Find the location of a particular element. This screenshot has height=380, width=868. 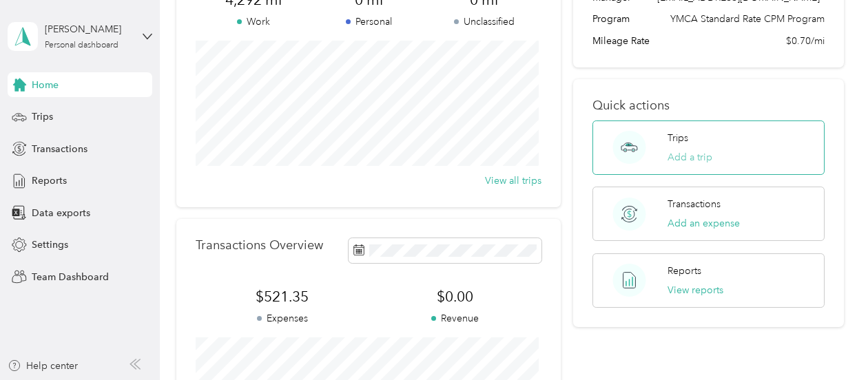

span: Program is located at coordinates (611, 19).